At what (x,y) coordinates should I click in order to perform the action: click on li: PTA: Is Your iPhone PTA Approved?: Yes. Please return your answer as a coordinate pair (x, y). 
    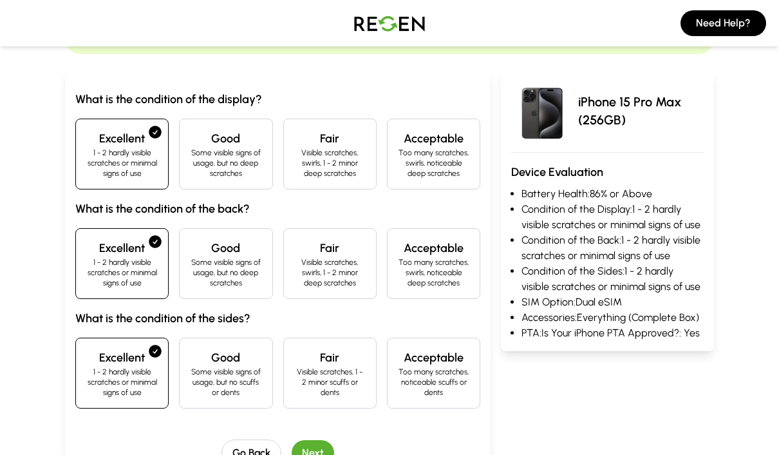
    Looking at the image, I should click on (612, 333).